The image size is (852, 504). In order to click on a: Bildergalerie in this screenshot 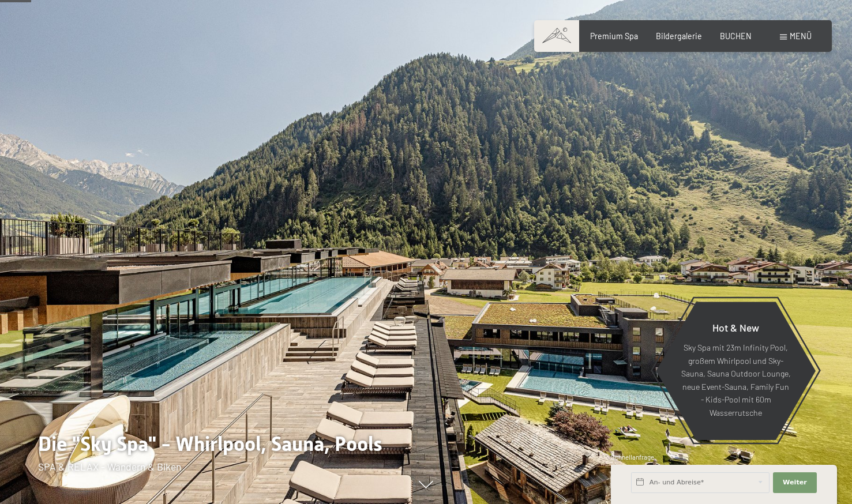, I will do `click(678, 35)`.